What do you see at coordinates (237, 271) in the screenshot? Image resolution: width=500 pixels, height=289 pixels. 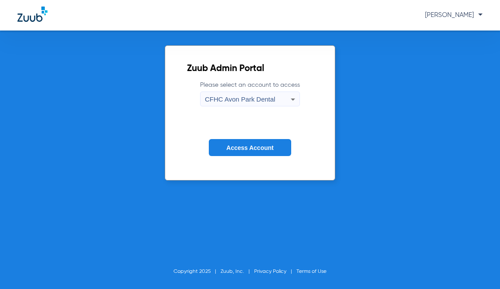 I see `li: Zuub, Inc.` at bounding box center [237, 271].